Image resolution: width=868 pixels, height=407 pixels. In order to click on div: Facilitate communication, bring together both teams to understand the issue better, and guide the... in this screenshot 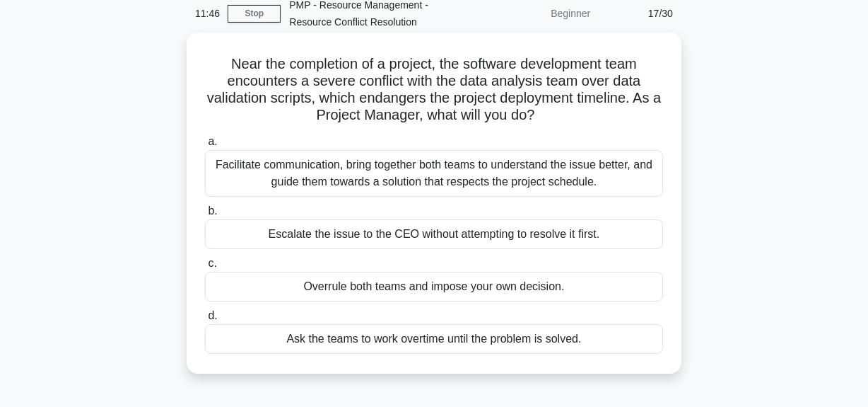, I will do `click(434, 173)`.